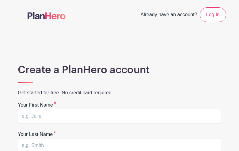  What do you see at coordinates (37, 105) in the screenshot?
I see `label: Your first name` at bounding box center [37, 105].